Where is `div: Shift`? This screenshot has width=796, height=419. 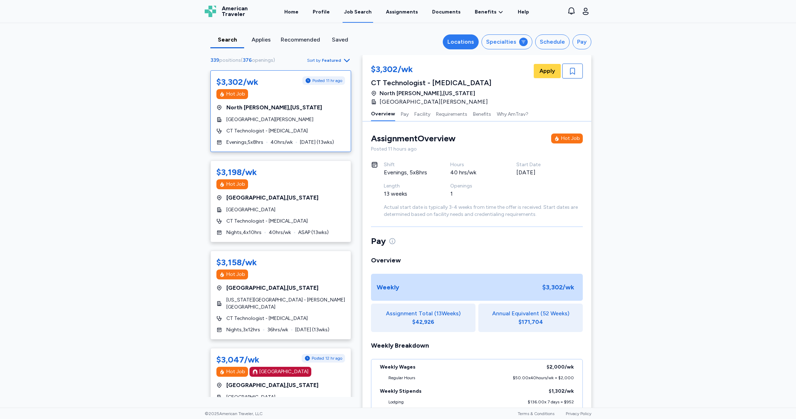 div: Shift is located at coordinates (408, 165).